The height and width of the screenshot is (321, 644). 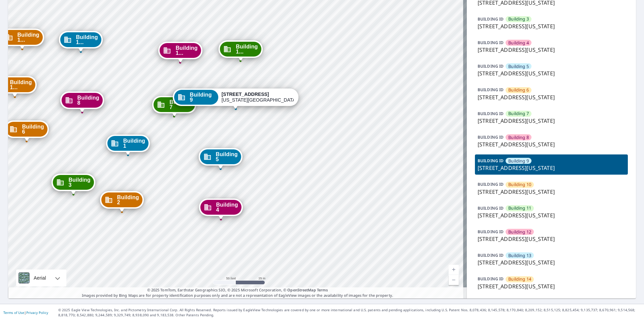 I want to click on span: Building 10, so click(x=520, y=184).